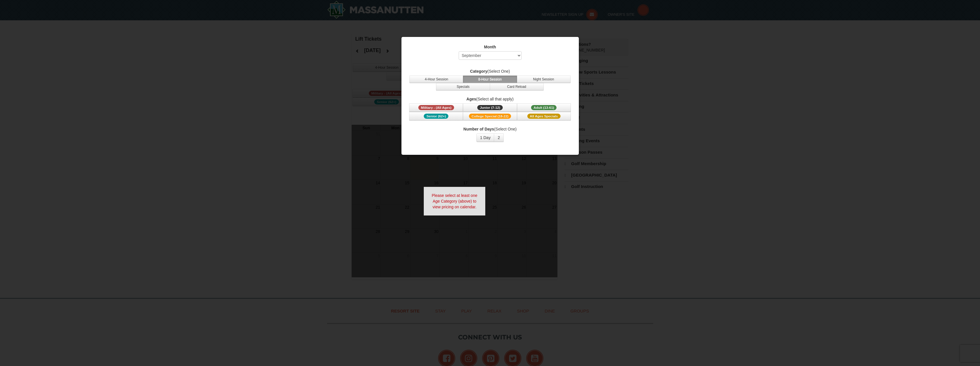 This screenshot has height=366, width=980. What do you see at coordinates (490, 99) in the screenshot?
I see `label: (Select all that apply)` at bounding box center [490, 99].